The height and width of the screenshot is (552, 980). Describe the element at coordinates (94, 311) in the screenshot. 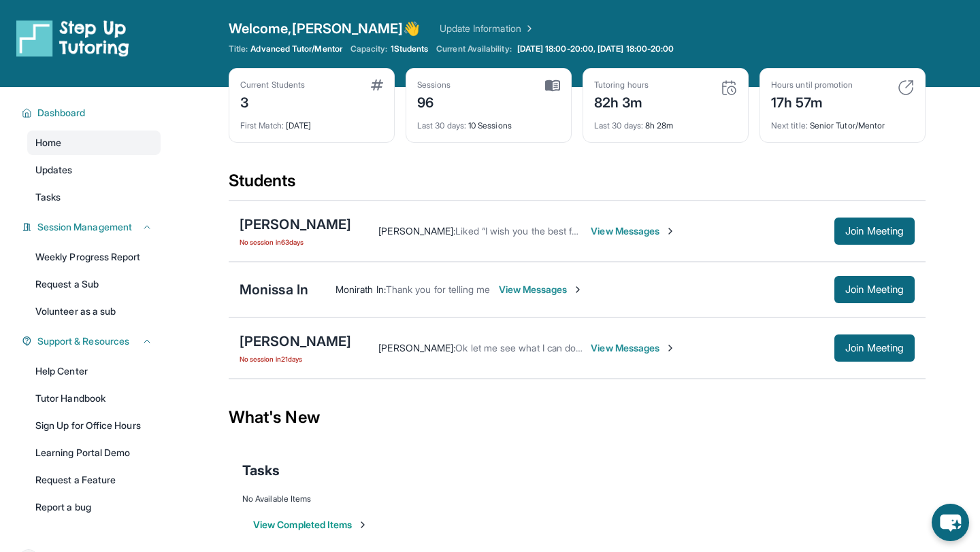

I see `a: Volunteer as a sub` at that location.